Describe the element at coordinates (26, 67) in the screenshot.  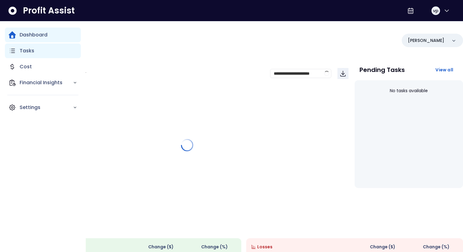
I see `p: Cost` at that location.